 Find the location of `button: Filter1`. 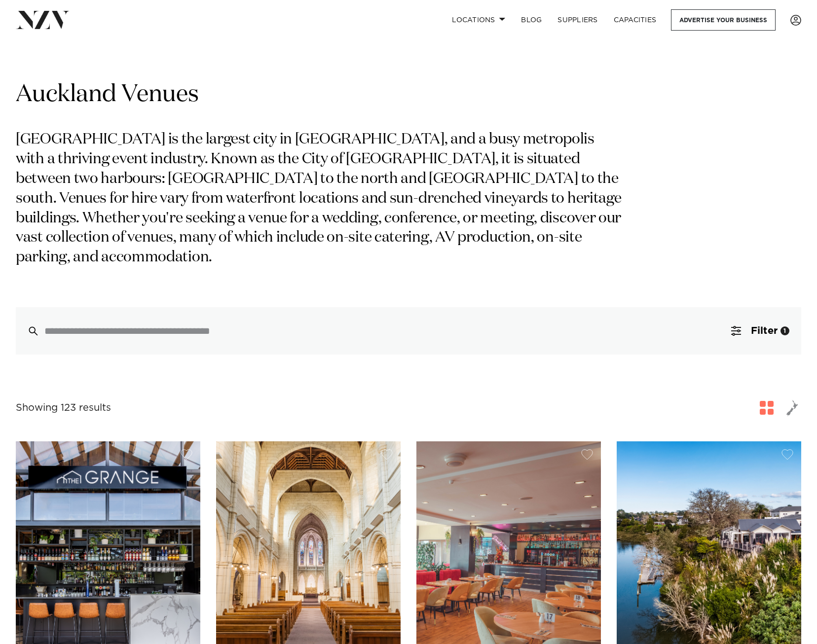

button: Filter1 is located at coordinates (760, 331).